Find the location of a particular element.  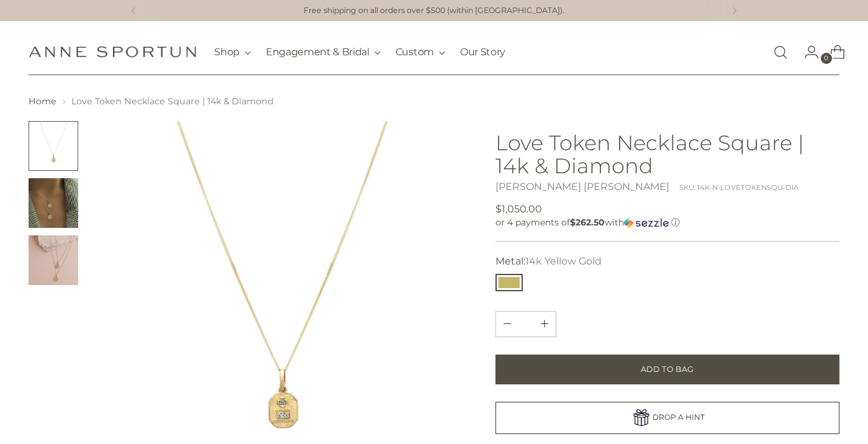

button: Add to Bag is located at coordinates (668, 370).